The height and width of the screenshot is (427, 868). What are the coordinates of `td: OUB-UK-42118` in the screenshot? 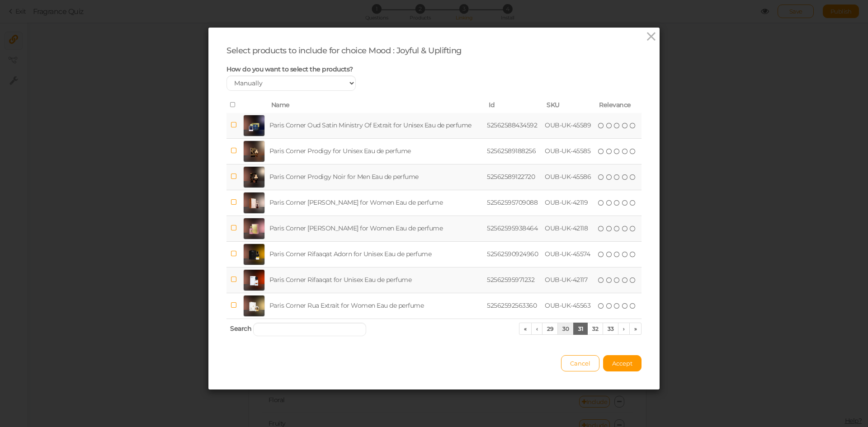 It's located at (570, 228).